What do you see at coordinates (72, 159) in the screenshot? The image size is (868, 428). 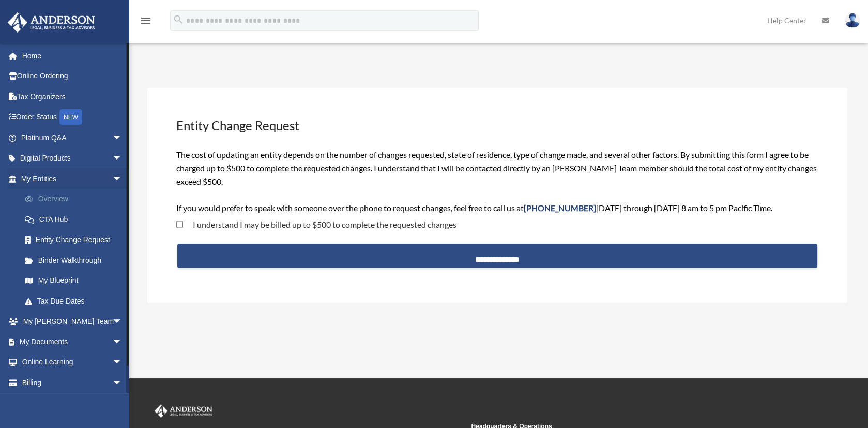 I see `a: Digital Productsarrow_drop_down` at bounding box center [72, 159].